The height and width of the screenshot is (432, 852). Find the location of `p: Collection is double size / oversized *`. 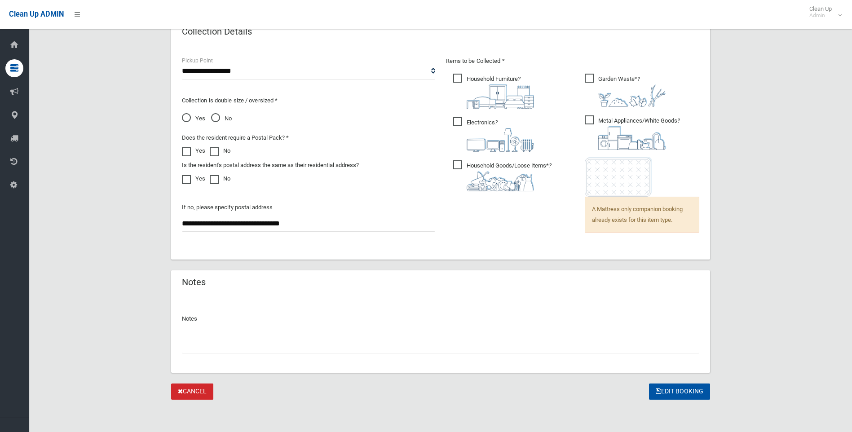

p: Collection is double size / oversized * is located at coordinates (309, 101).